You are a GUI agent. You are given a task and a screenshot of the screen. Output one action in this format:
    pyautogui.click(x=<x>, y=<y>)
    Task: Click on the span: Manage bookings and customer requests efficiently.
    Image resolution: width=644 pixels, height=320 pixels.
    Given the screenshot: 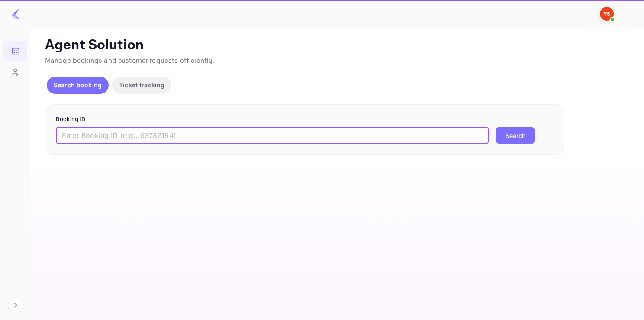 What is the action you would take?
    pyautogui.click(x=130, y=61)
    